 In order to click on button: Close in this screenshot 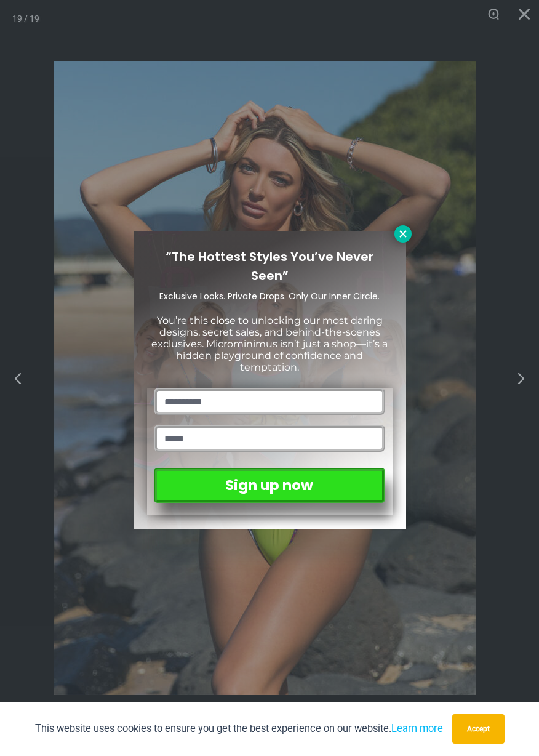, I will do `click(403, 234)`.